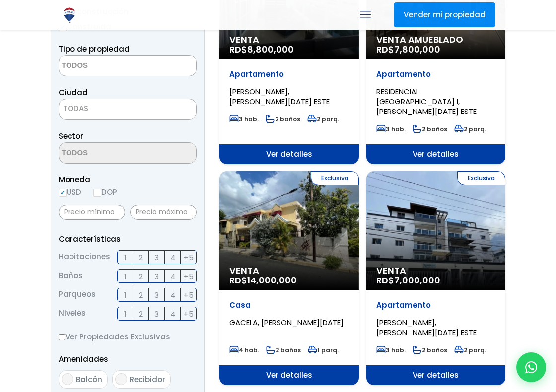  What do you see at coordinates (127, 337) in the screenshot?
I see `label: Ver Propiedades Exclusivas` at bounding box center [127, 337].